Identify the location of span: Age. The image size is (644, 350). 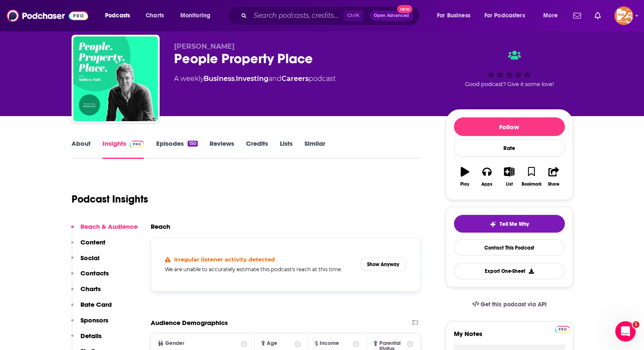
(272, 343).